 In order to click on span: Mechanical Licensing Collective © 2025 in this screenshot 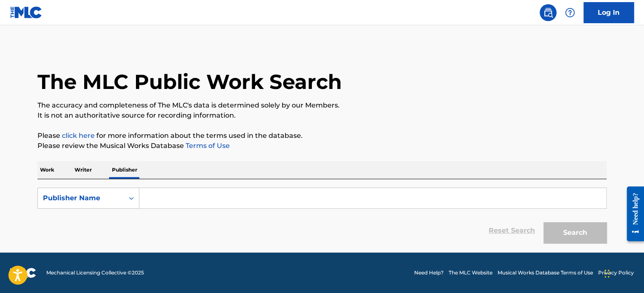, I will do `click(95, 273)`.